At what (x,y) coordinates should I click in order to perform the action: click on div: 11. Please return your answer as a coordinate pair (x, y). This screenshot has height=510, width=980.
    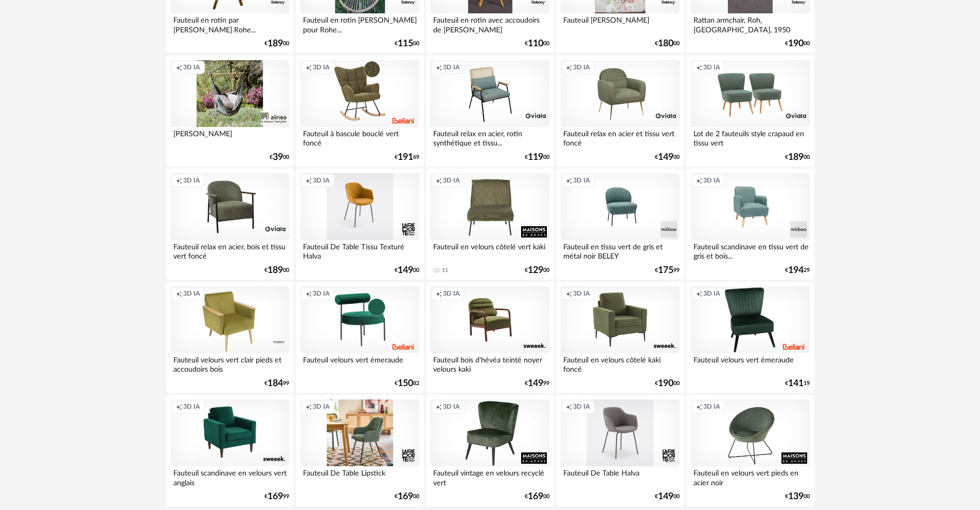
    Looking at the image, I should click on (445, 270).